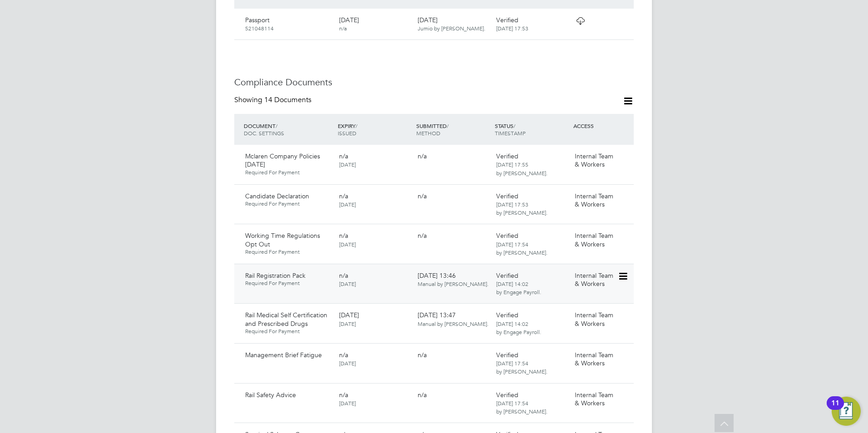 The image size is (868, 433). I want to click on span: Rail Medical Self Certification and Prescribed Drugs, so click(286, 319).